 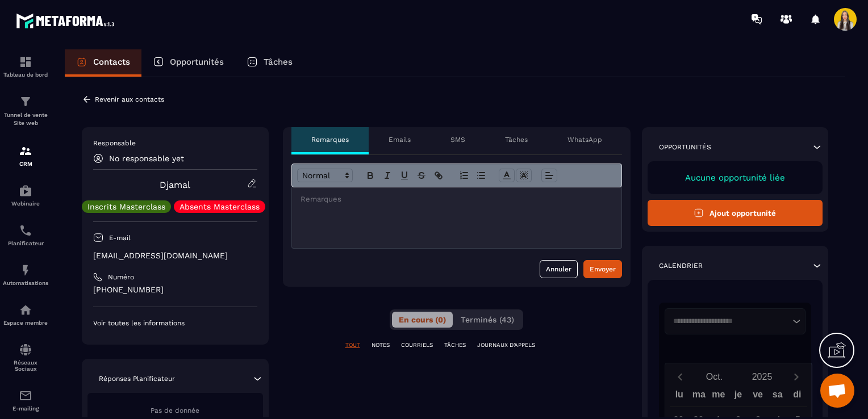 I want to click on p: CRM, so click(x=25, y=164).